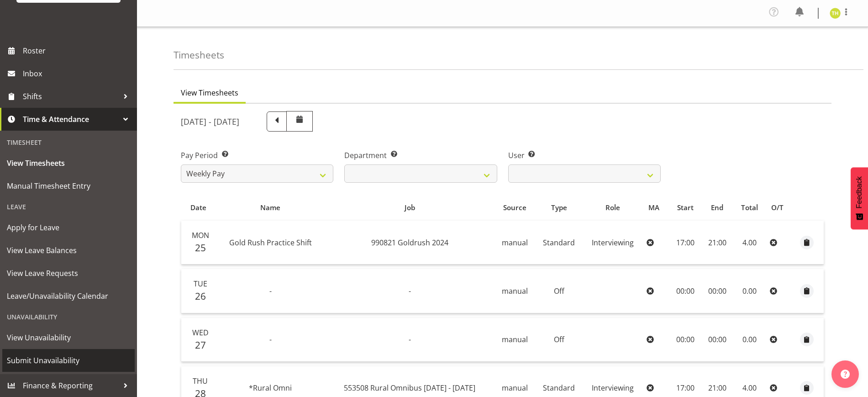  What do you see at coordinates (68, 338) in the screenshot?
I see `a: View Unavailability` at bounding box center [68, 338].